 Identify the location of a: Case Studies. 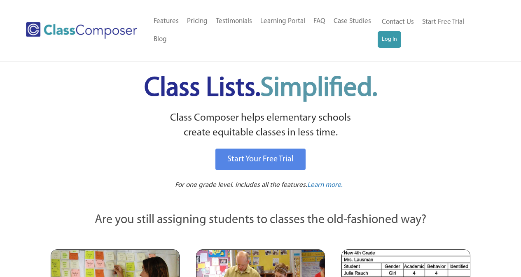
(352, 21).